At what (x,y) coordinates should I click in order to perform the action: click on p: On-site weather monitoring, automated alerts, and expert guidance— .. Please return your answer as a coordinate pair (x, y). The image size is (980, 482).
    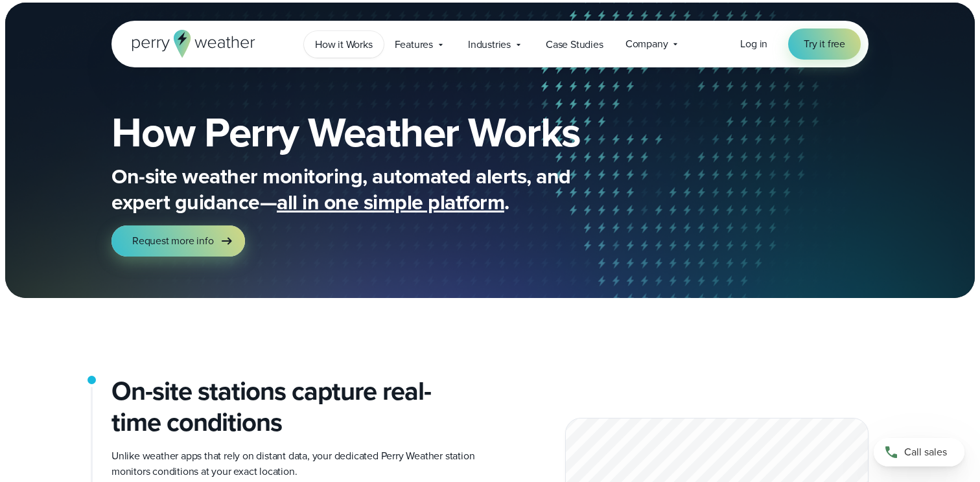
    Looking at the image, I should click on (371, 189).